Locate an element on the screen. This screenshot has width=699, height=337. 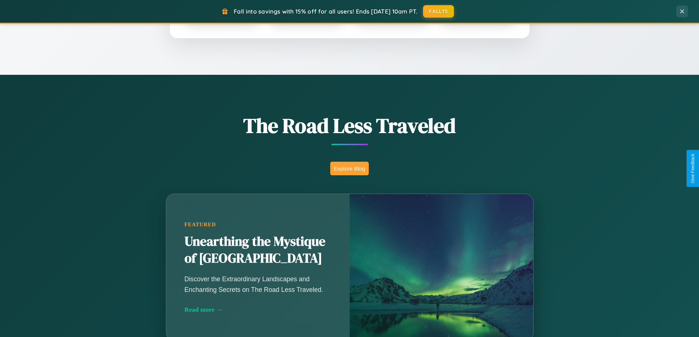
div: Give Feedback is located at coordinates (693, 168).